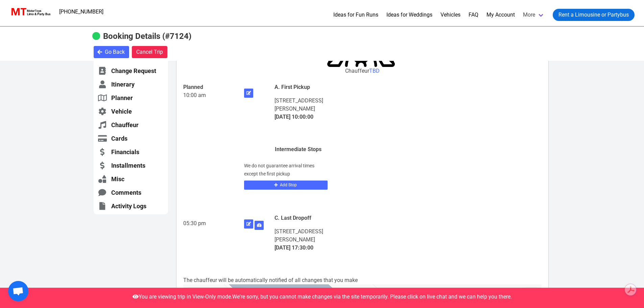  I want to click on a: TBD, so click(374, 71).